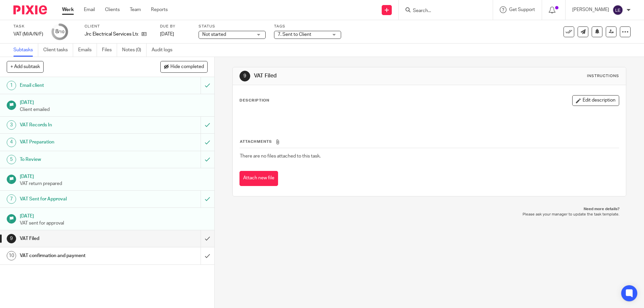 The width and height of the screenshot is (644, 308). Describe the element at coordinates (78, 86) in the screenshot. I see `h1: Email client` at that location.